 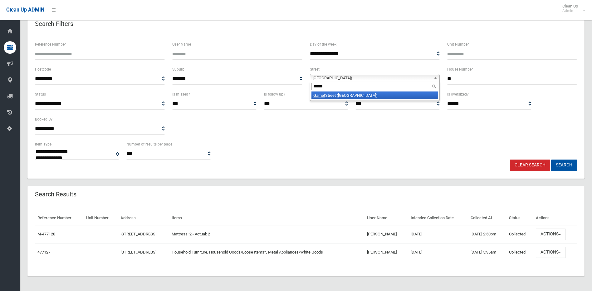 What do you see at coordinates (46, 234) in the screenshot?
I see `a: M-477128` at bounding box center [46, 234].